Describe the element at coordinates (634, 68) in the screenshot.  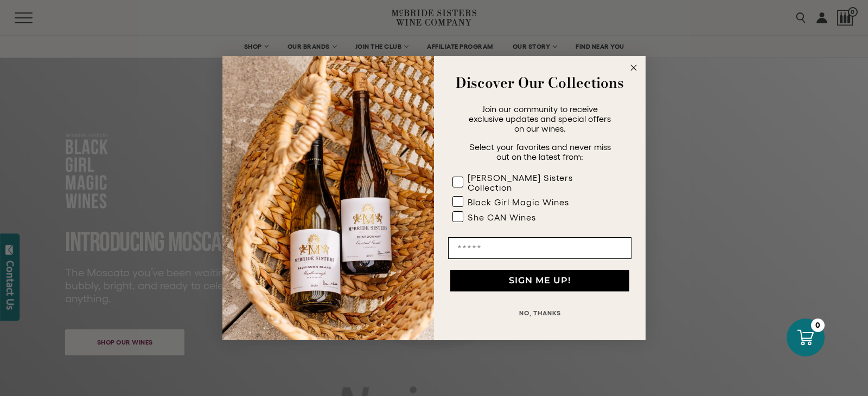
I see `button: Close dialog` at that location.